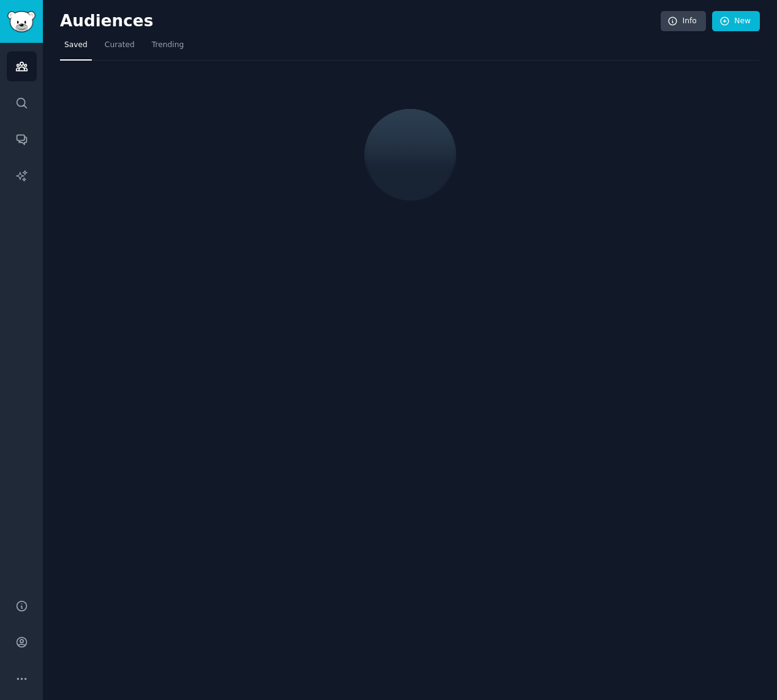 The height and width of the screenshot is (700, 777). What do you see at coordinates (22, 22) in the screenshot?
I see `img: GummySearch logo` at bounding box center [22, 22].